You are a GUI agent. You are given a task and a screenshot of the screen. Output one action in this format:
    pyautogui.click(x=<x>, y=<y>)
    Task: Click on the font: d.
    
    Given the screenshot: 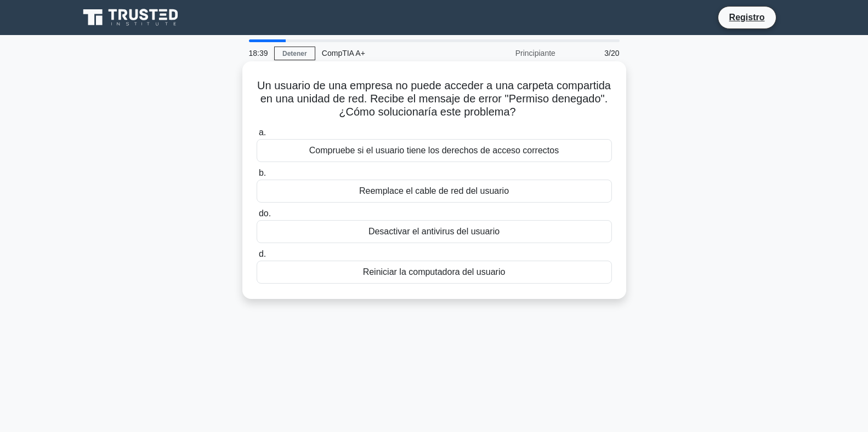 What is the action you would take?
    pyautogui.click(x=262, y=253)
    